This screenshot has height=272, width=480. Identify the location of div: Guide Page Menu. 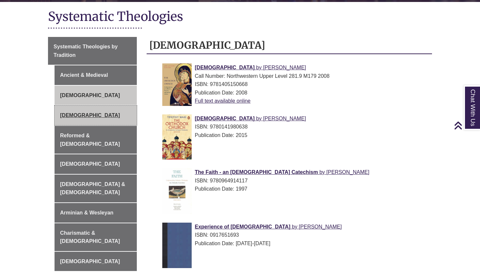
(92, 154).